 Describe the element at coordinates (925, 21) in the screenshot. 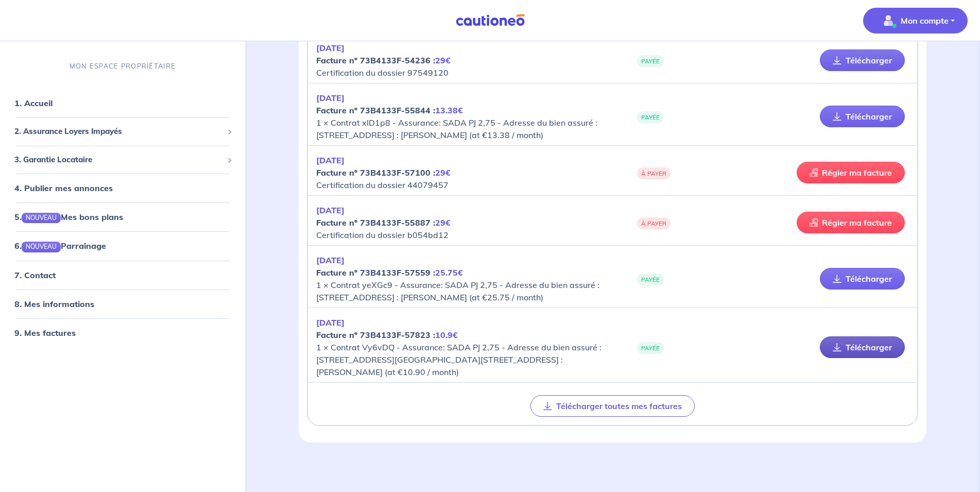

I see `p: Mon compte` at that location.